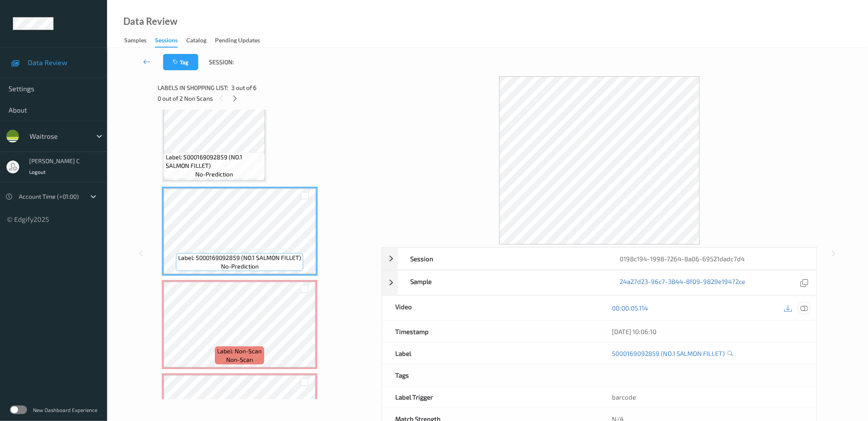 This screenshot has height=421, width=868. What do you see at coordinates (712, 259) in the screenshot?
I see `div: 0198c194-1998-7264-8a06-69521dadc7d4` at bounding box center [712, 259].